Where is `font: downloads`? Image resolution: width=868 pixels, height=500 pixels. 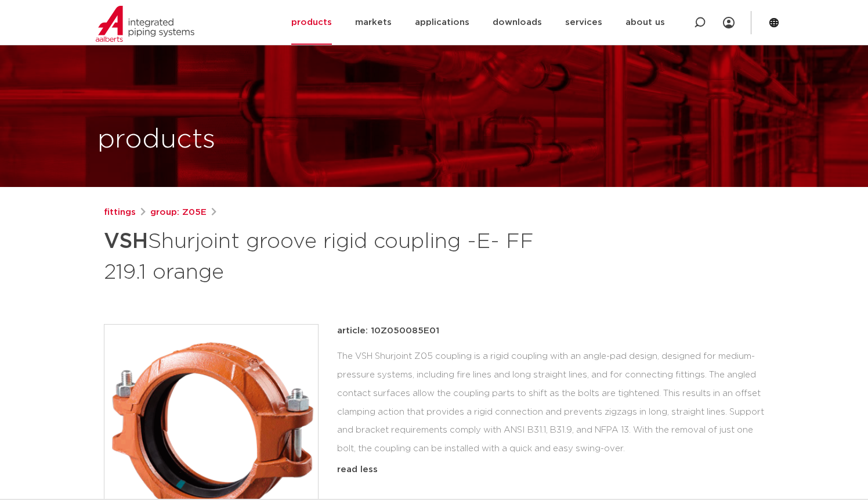 font: downloads is located at coordinates (517, 22).